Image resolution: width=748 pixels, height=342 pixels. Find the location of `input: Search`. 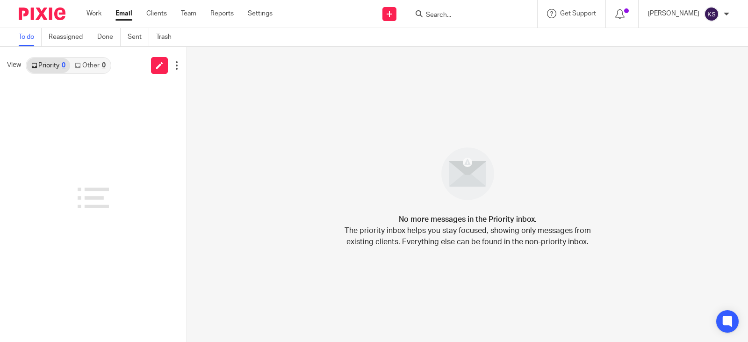

input: Search is located at coordinates (467, 15).